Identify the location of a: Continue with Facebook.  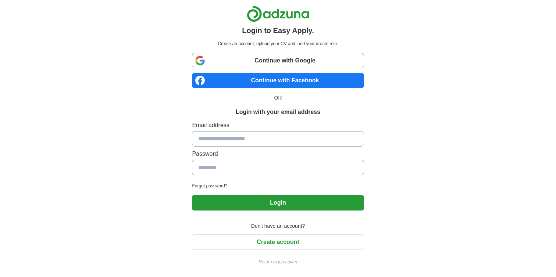
(278, 81).